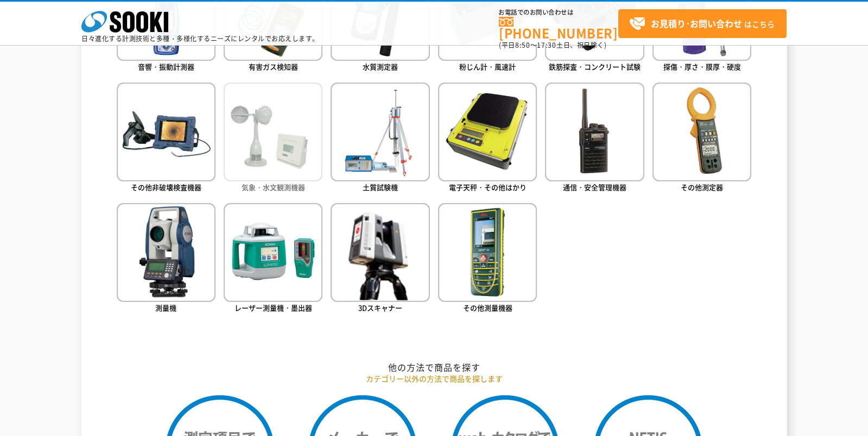  Describe the element at coordinates (487, 132) in the screenshot. I see `img: 電子天秤・その他はかり` at that location.